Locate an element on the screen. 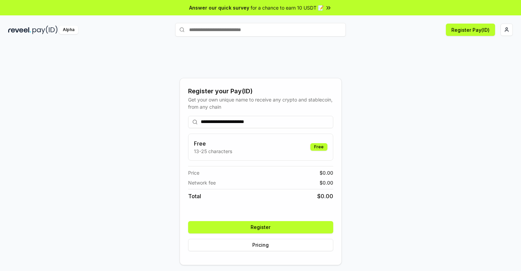 The height and width of the screenshot is (271, 521). span: Total is located at coordinates (195, 196).